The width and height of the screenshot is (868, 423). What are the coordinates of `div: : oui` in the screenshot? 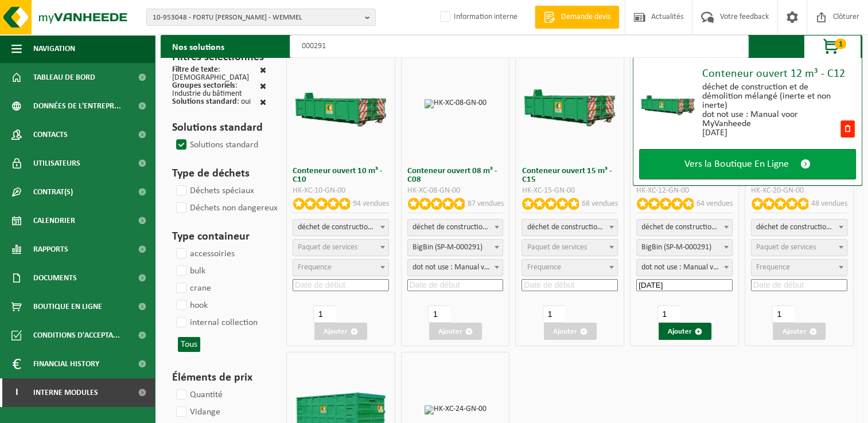 It's located at (211, 103).